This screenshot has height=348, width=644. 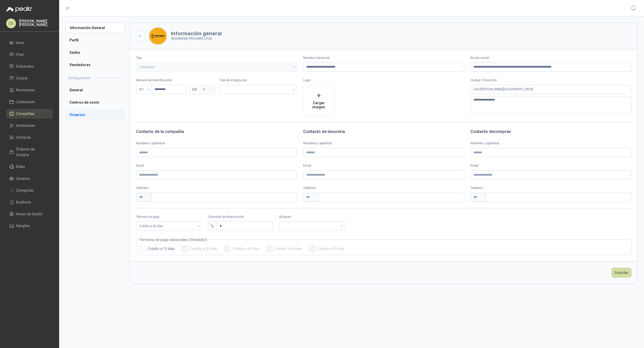 I want to click on label: Nombre comercial, so click(x=384, y=58).